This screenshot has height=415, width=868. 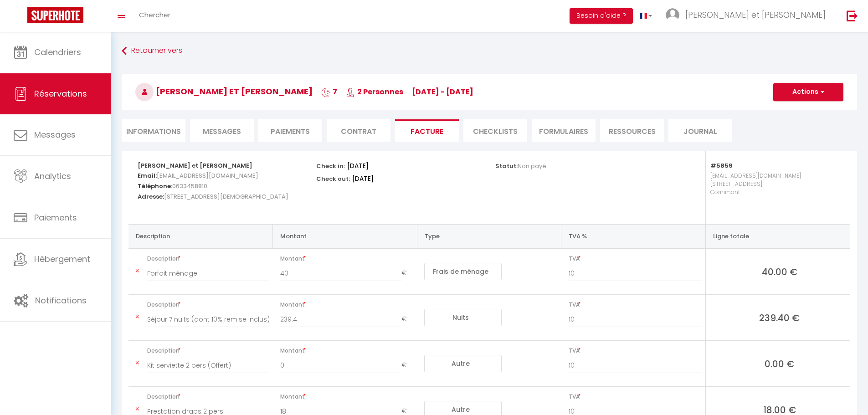 What do you see at coordinates (601, 16) in the screenshot?
I see `button: Besoin d'aide ?` at bounding box center [601, 16].